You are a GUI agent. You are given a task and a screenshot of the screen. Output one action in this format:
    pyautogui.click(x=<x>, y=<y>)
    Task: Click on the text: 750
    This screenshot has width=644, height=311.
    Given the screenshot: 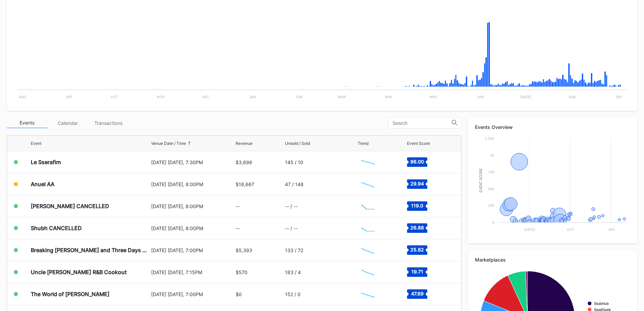 What is the action you would take?
    pyautogui.click(x=491, y=172)
    